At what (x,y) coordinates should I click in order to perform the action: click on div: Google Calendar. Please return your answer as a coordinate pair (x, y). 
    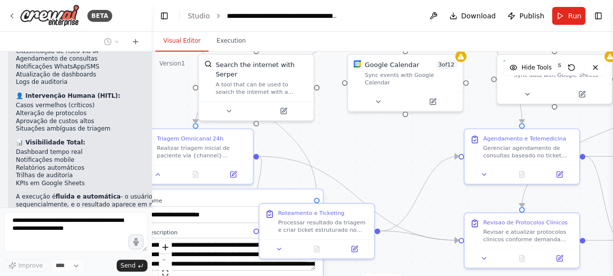
    Looking at the image, I should click on (392, 65).